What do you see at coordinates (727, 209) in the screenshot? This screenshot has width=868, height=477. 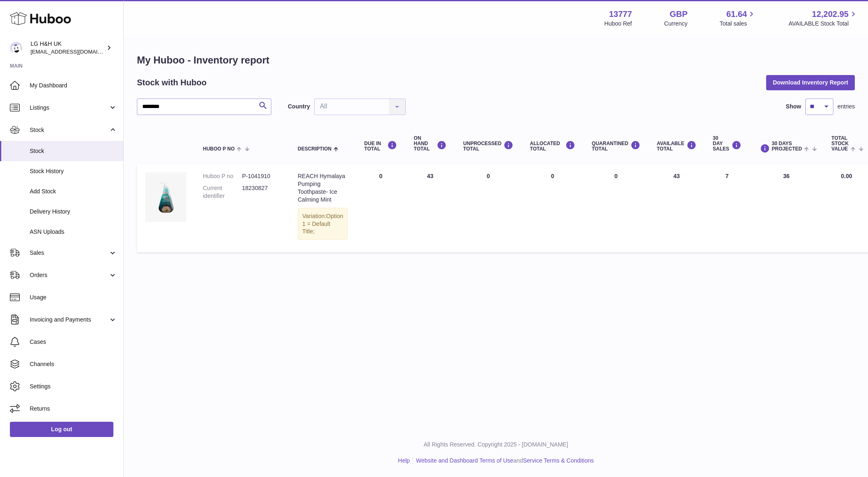 I see `td: 7` at bounding box center [727, 209].